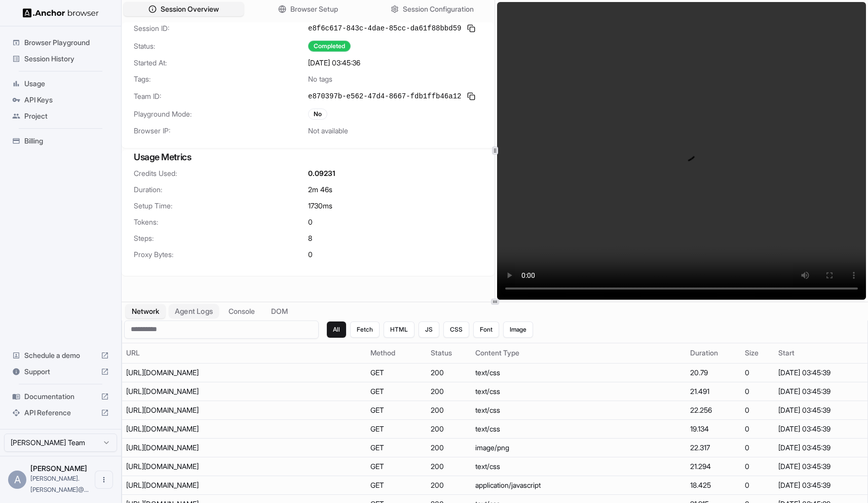 Image resolution: width=868 pixels, height=503 pixels. What do you see at coordinates (220, 238) in the screenshot?
I see `span: Steps:` at bounding box center [220, 238].